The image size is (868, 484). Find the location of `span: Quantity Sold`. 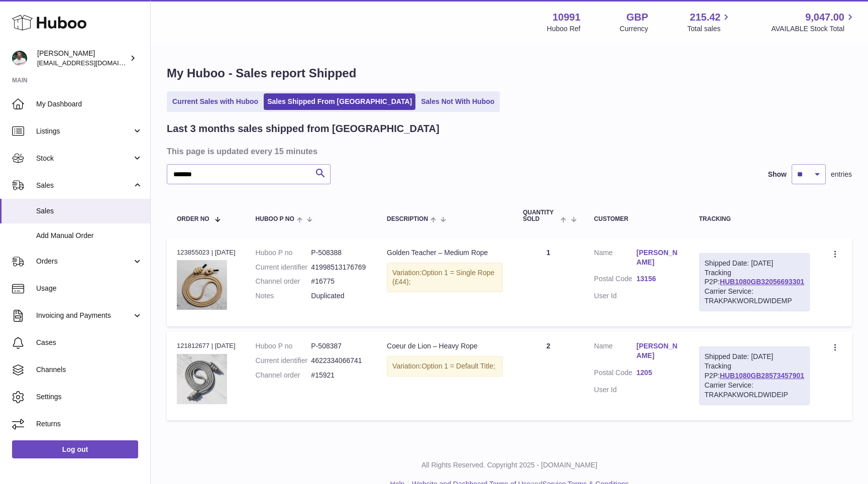

span: Quantity Sold is located at coordinates (541, 216).